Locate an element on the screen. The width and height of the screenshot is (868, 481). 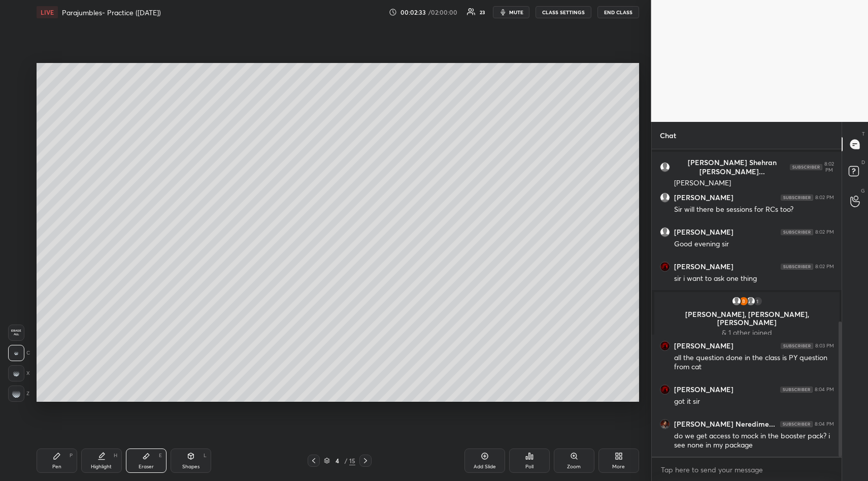
div: L is located at coordinates (205, 455).